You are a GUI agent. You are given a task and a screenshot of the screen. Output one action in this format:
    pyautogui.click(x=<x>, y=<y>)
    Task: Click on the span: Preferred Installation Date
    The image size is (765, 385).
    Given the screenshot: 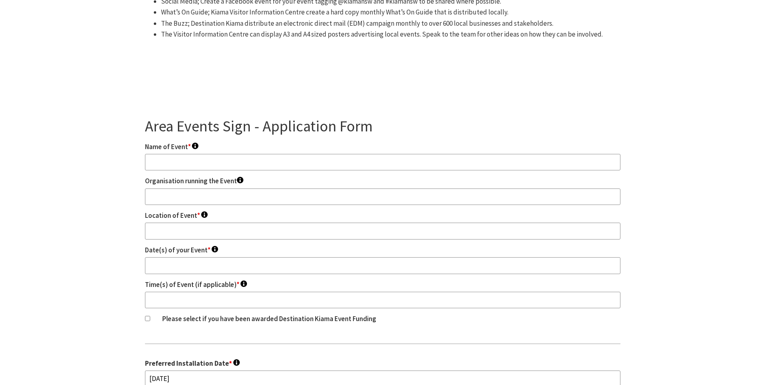 What is the action you would take?
    pyautogui.click(x=192, y=363)
    